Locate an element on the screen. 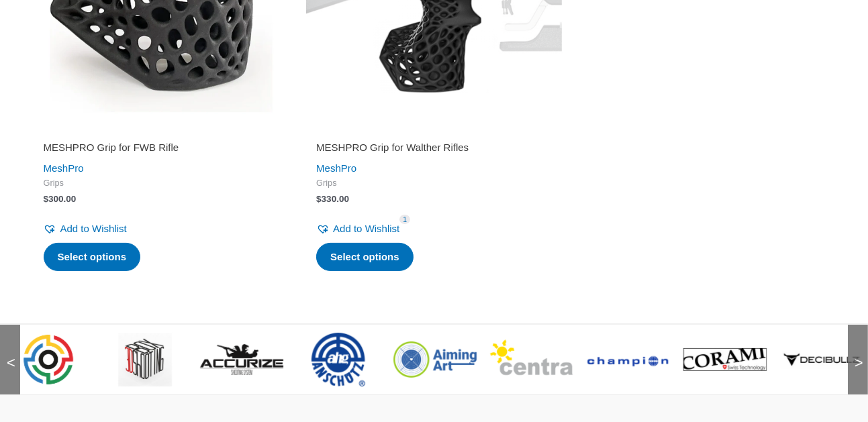 The height and width of the screenshot is (422, 868). a: MESHPRO Grip for FWB Rifle is located at coordinates (161, 149).